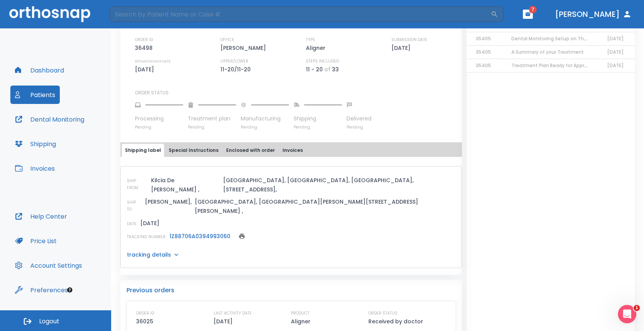 Image resolution: width=644 pixels, height=331 pixels. I want to click on a: Account Settings, so click(48, 266).